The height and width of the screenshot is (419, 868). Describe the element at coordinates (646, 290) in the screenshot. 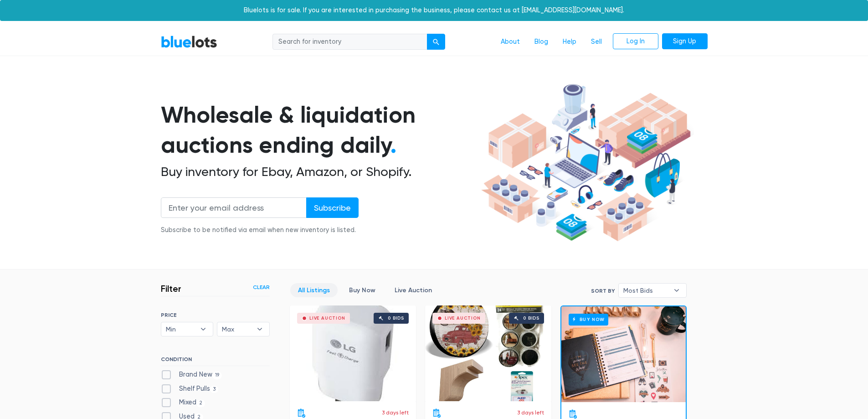

I see `span: Most Bids` at that location.